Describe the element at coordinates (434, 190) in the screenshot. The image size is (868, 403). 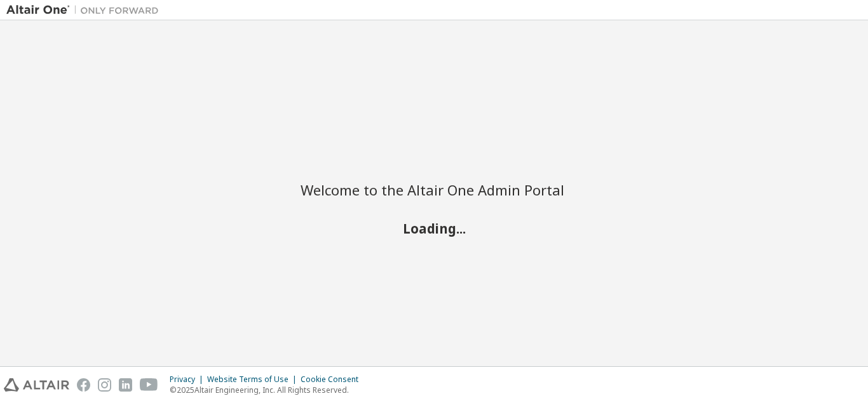
I see `h2: Welcome to the Altair One Admin Portal` at that location.